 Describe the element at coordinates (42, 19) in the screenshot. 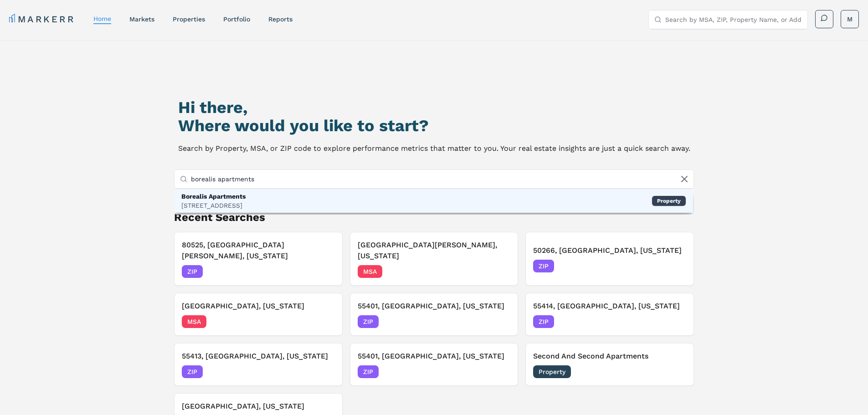

I see `a: MARKERR` at that location.